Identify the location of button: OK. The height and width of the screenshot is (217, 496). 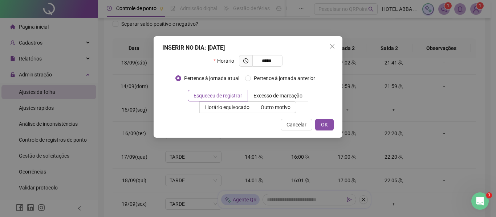
(324, 125).